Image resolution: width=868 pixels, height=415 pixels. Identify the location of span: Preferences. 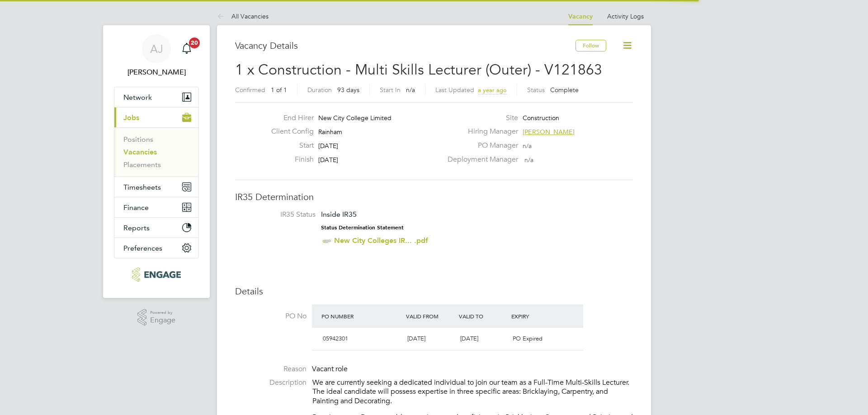
(143, 248).